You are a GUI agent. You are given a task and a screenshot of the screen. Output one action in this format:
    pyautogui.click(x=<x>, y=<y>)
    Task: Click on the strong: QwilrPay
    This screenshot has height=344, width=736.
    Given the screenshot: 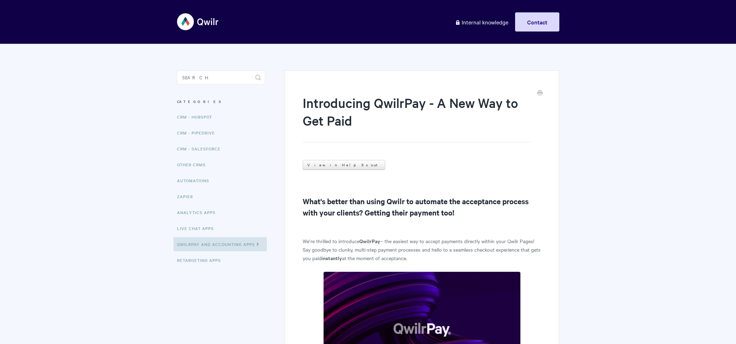 What is the action you would take?
    pyautogui.click(x=369, y=241)
    